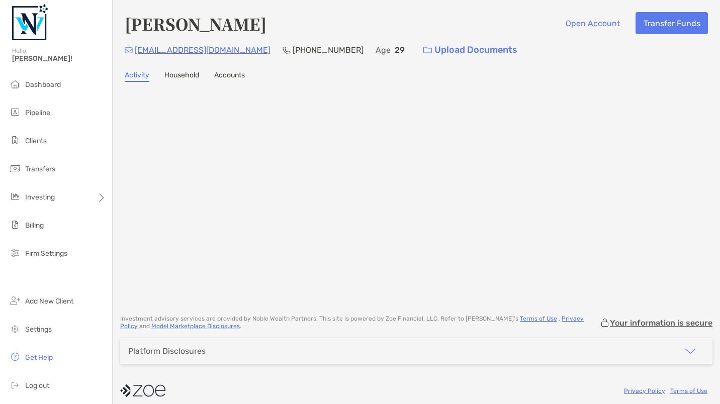  I want to click on img: company logo, so click(143, 391).